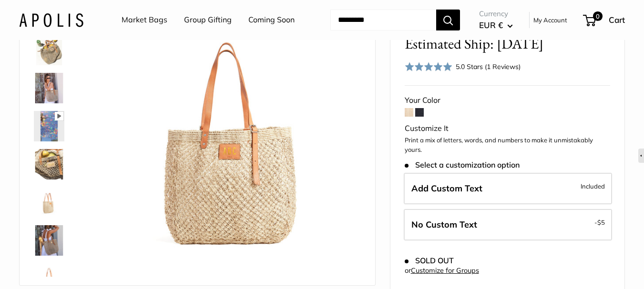 The image size is (644, 289). What do you see at coordinates (445, 270) in the screenshot?
I see `a: Customize for Groups` at bounding box center [445, 270].